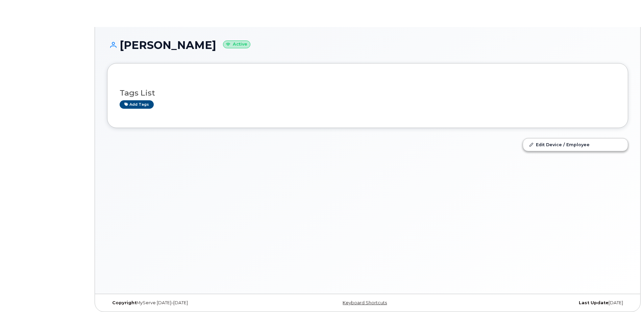  Describe the element at coordinates (575, 144) in the screenshot. I see `a: Edit Device / Employee` at that location.